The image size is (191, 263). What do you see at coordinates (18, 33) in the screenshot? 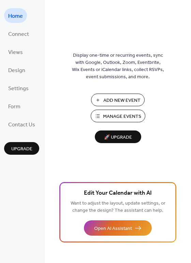
I see `a: Connect` at bounding box center [18, 33].